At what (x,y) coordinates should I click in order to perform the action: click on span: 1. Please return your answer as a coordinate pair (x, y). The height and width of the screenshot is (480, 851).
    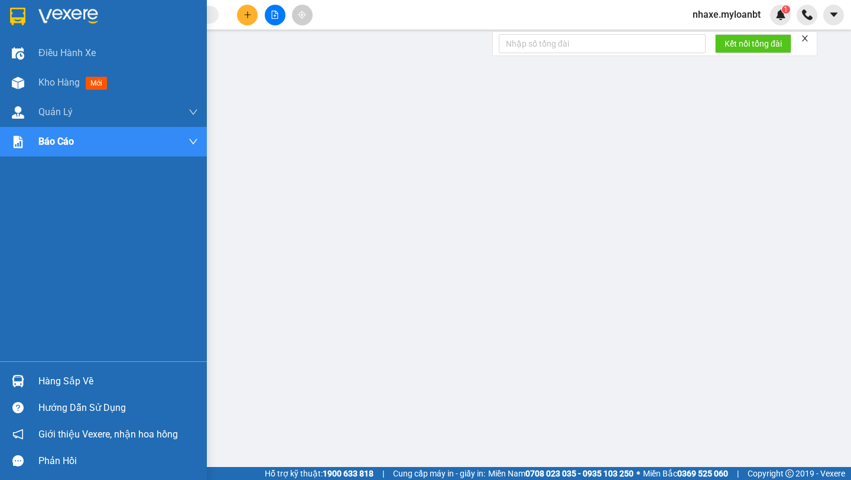
    Looking at the image, I should click on (785, 9).